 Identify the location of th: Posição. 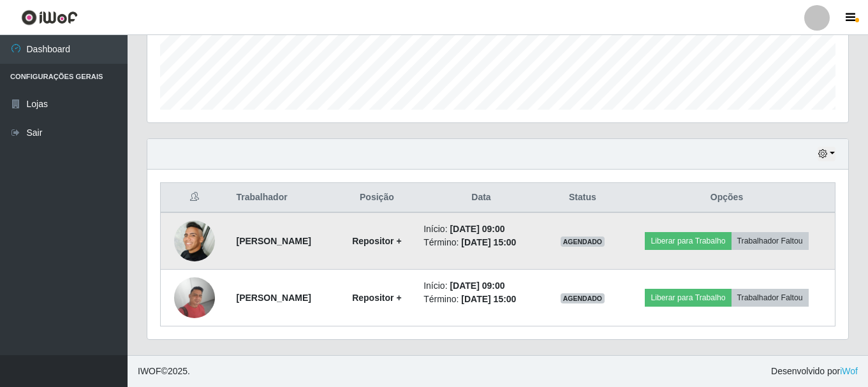
(377, 198).